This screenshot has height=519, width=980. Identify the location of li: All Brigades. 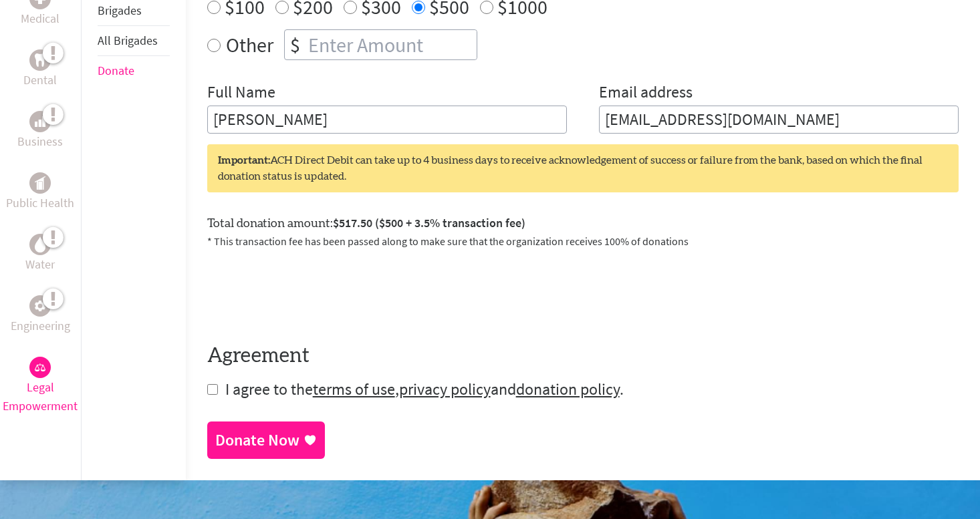
(134, 41).